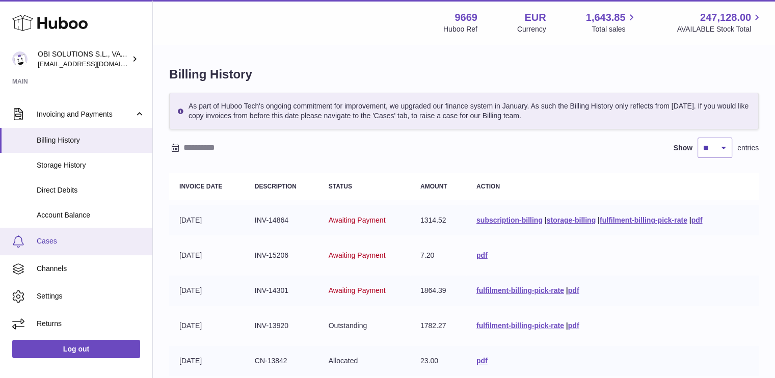 The image size is (775, 378). Describe the element at coordinates (719, 22) in the screenshot. I see `a: 247,128.00 AVAILABLE Stock Total` at that location.